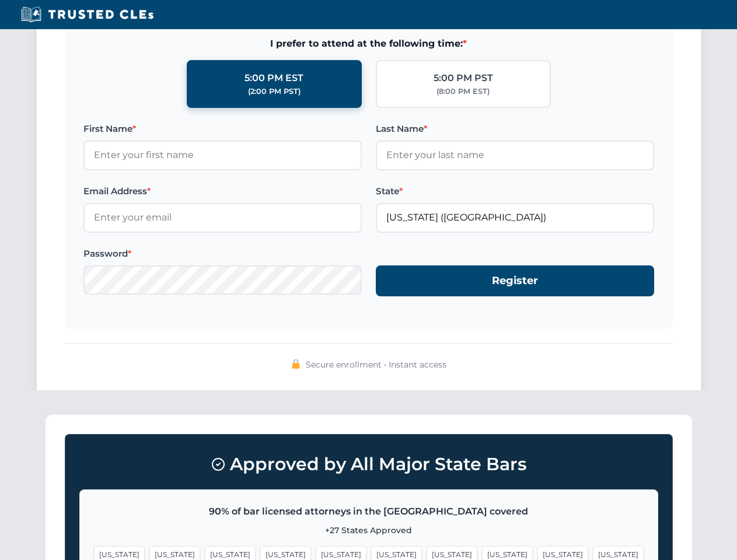 The height and width of the screenshot is (560, 737). I want to click on label: First Name, so click(222, 128).